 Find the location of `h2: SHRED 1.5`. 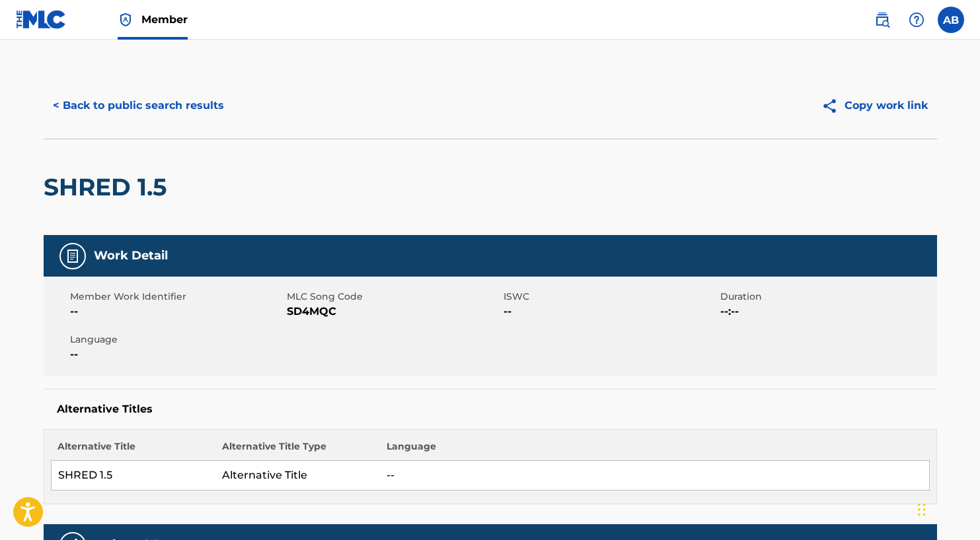

h2: SHRED 1.5 is located at coordinates (108, 187).